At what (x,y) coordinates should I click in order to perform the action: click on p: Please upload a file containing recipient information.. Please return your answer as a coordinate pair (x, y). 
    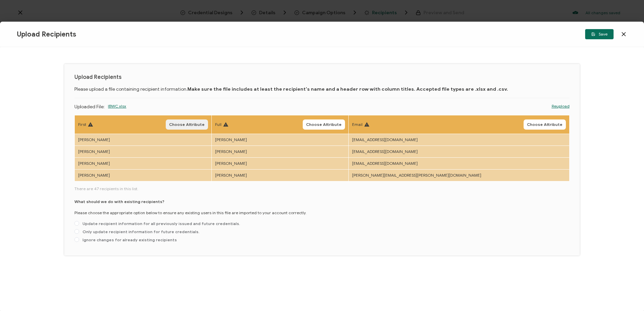
    Looking at the image, I should click on (322, 89).